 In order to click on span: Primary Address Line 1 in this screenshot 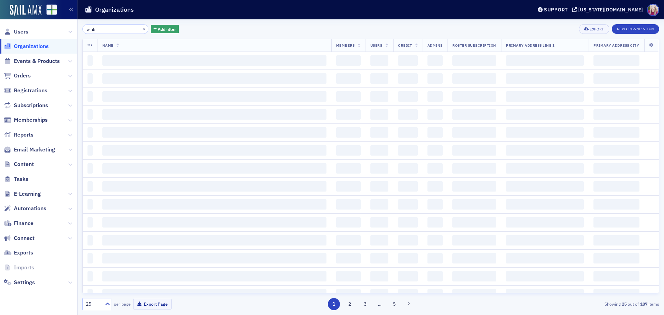, I will do `click(530, 45)`.